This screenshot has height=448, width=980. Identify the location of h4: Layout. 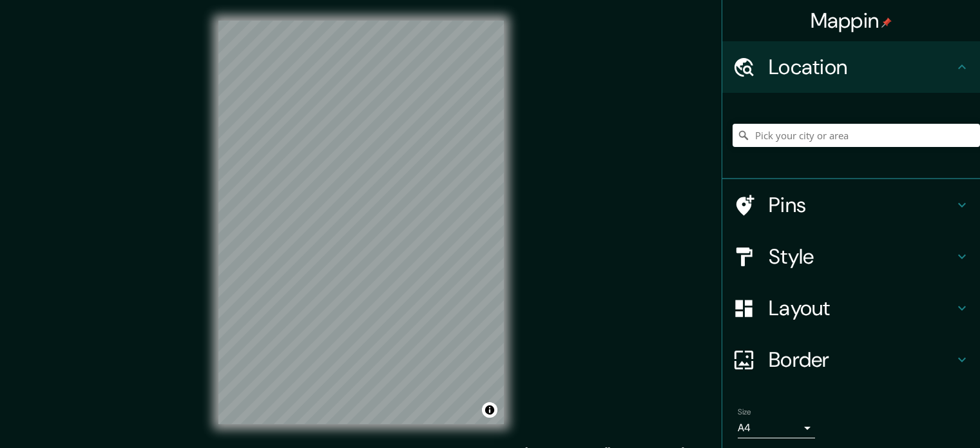
(862, 308).